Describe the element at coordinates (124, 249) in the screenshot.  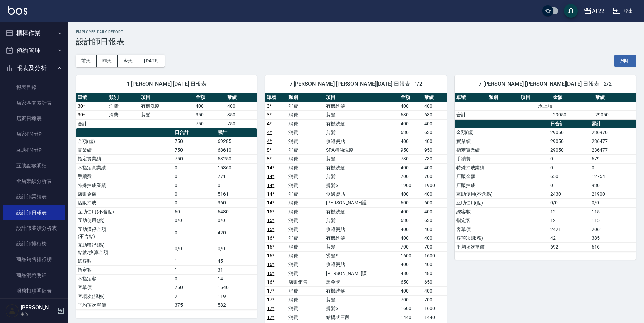
I see `td: 互助獲得(點) 點數/換算金額` at that location.